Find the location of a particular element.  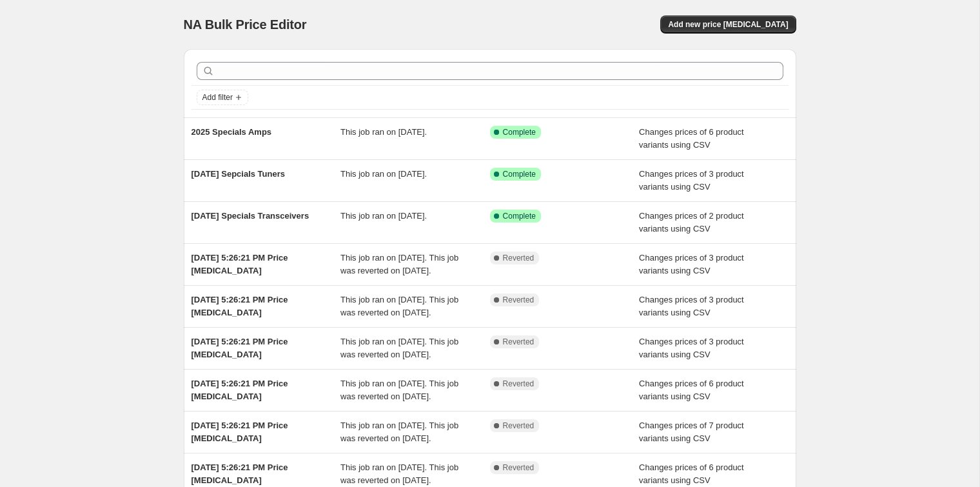

span: Changes prices of 2 product variants using CSV is located at coordinates (691, 222).